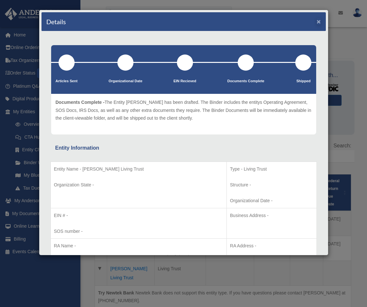 The height and width of the screenshot is (307, 367). Describe the element at coordinates (272, 215) in the screenshot. I see `p: Business Address -` at that location.